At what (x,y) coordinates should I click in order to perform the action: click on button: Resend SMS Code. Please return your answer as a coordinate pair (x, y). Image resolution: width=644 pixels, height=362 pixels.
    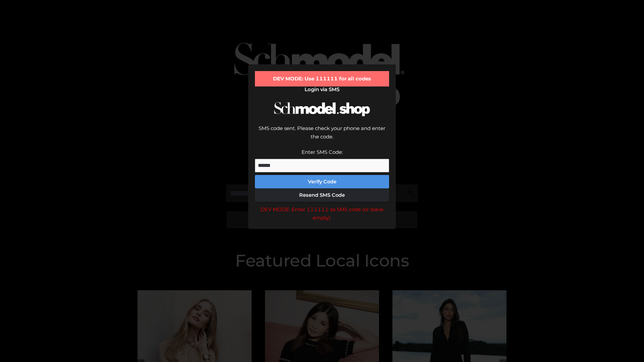
    Looking at the image, I should click on (322, 195).